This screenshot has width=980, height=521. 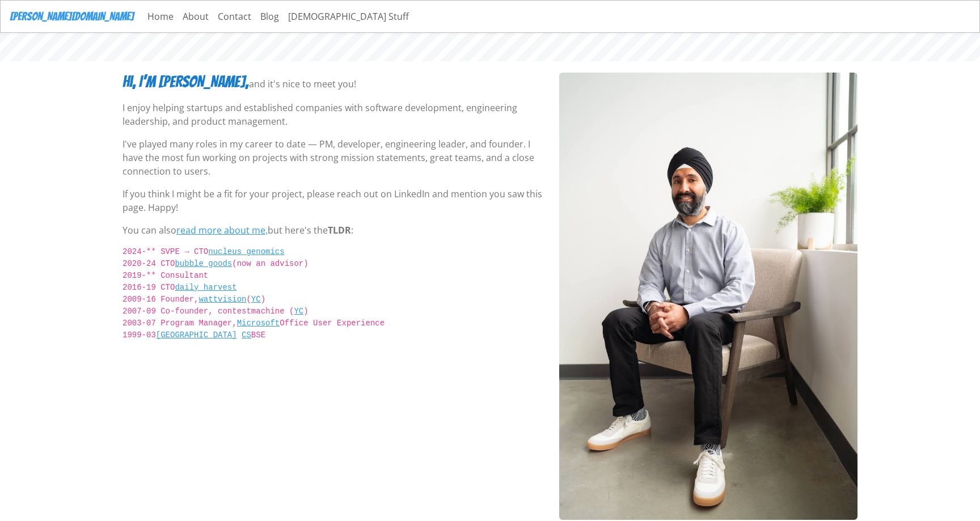 I want to click on span: TLDR, so click(x=339, y=230).